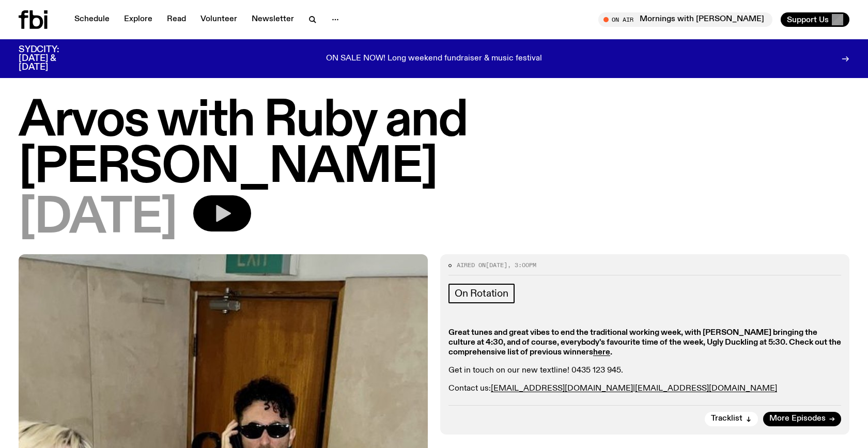 The height and width of the screenshot is (448, 868). Describe the element at coordinates (92, 20) in the screenshot. I see `a: Schedule` at that location.